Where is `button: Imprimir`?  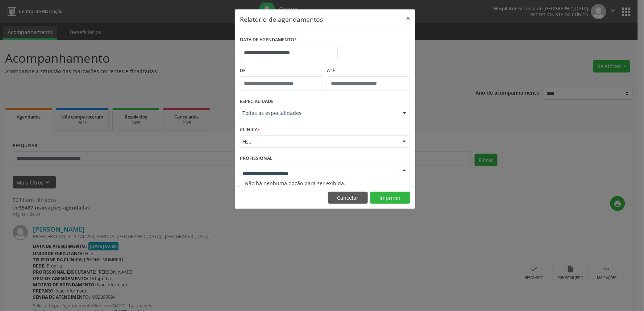
button: Imprimir is located at coordinates (390, 198).